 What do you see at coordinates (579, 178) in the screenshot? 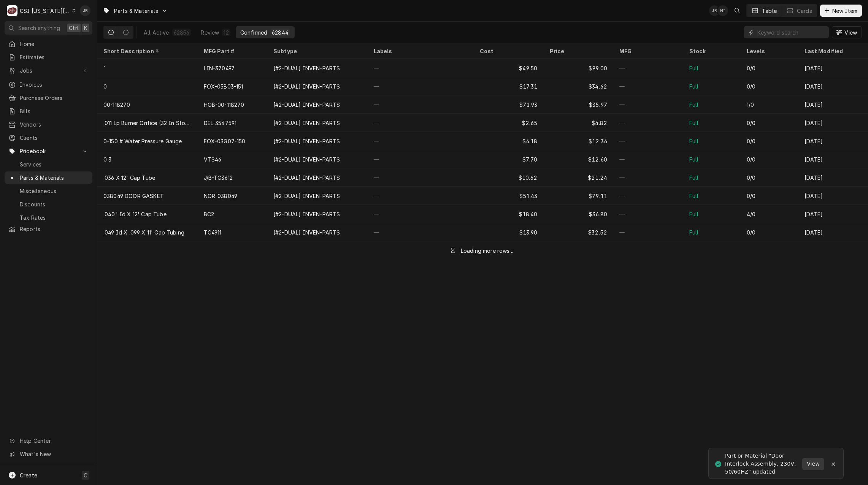
I see `div: $21.24` at bounding box center [579, 178].